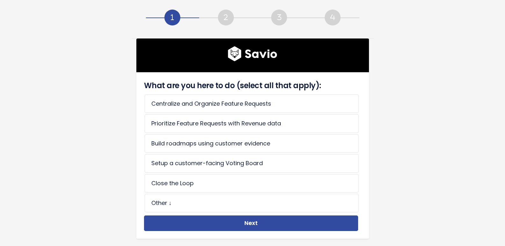  What do you see at coordinates (251, 223) in the screenshot?
I see `button: Next` at bounding box center [251, 223].